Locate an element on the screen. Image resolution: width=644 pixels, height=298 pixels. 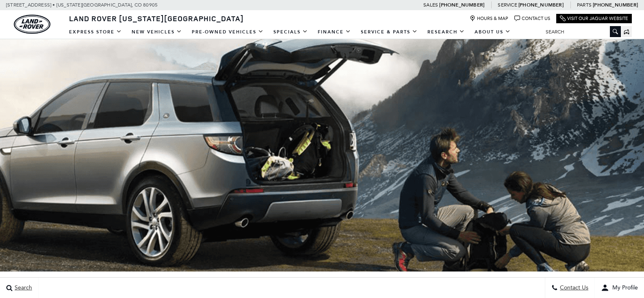
a: Visit Our Jaguar Website is located at coordinates (594, 18).